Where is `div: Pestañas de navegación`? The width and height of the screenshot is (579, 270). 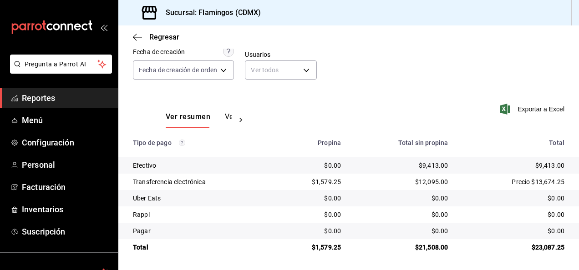
div: Pestañas de navegación is located at coordinates (198, 120).